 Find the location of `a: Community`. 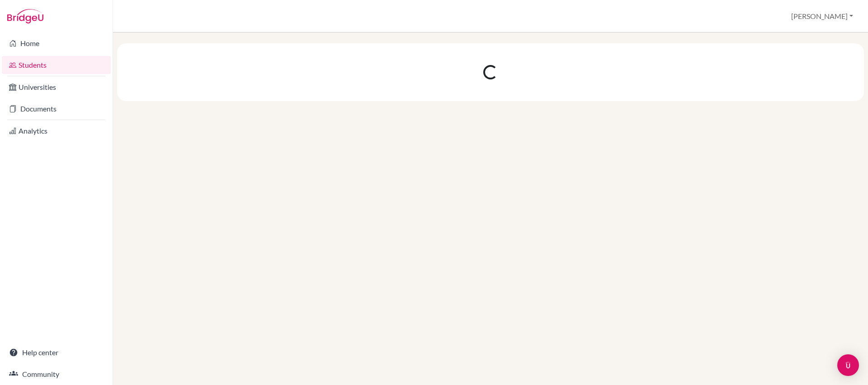

a: Community is located at coordinates (56, 374).